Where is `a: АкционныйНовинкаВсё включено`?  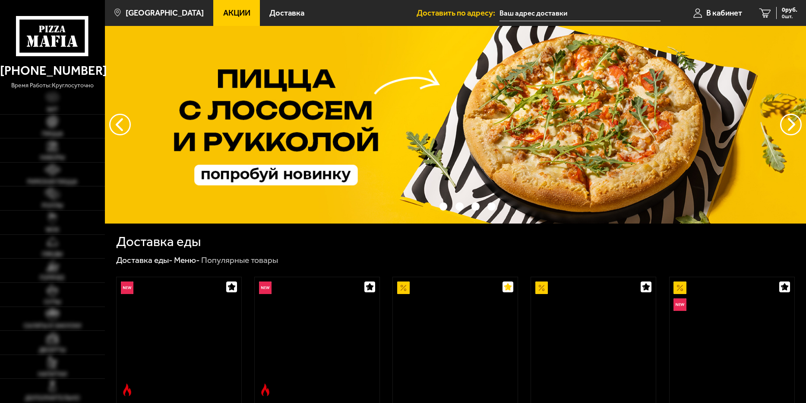 a: АкционныйНовинкаВсё включено is located at coordinates (732, 338).